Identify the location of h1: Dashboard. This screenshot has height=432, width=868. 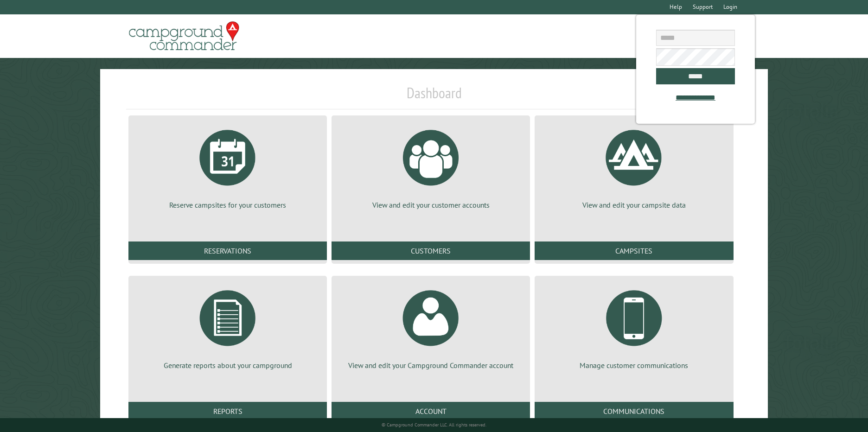
(434, 96).